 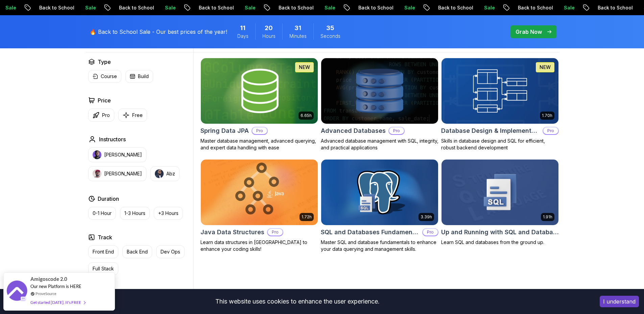 I want to click on button: Build, so click(x=139, y=77).